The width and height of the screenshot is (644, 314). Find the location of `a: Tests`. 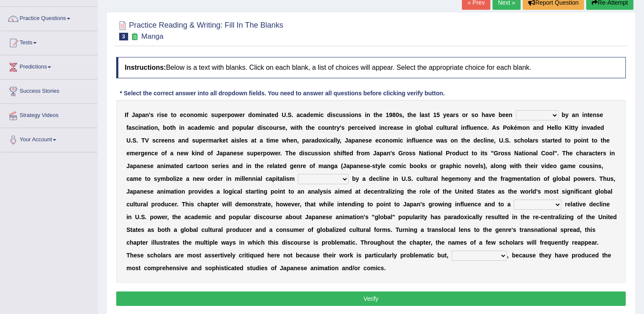

a: Tests is located at coordinates (49, 42).